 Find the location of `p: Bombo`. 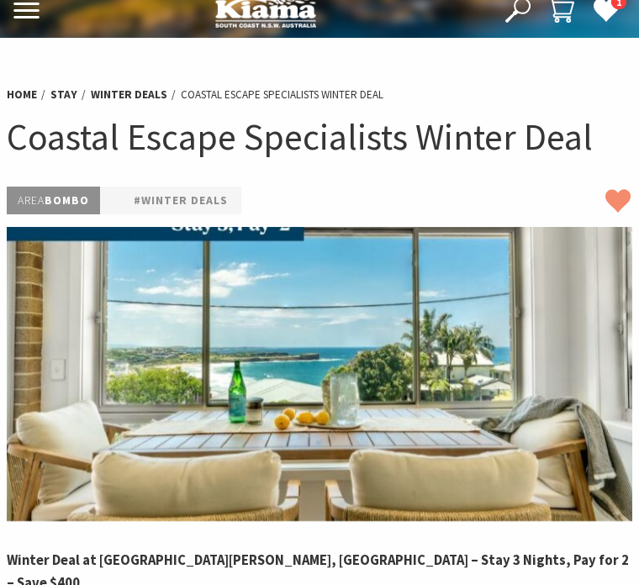

p: Bombo is located at coordinates (53, 200).